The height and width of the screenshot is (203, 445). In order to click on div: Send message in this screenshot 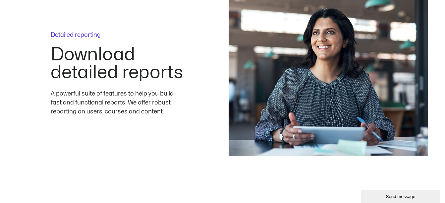, I will do `click(40, 8)`.